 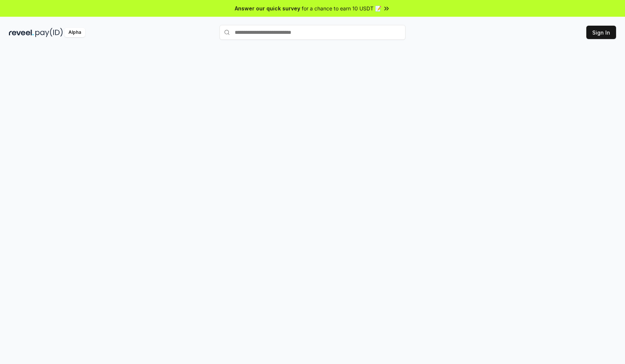 What do you see at coordinates (75, 32) in the screenshot?
I see `div: Alpha` at bounding box center [75, 32].